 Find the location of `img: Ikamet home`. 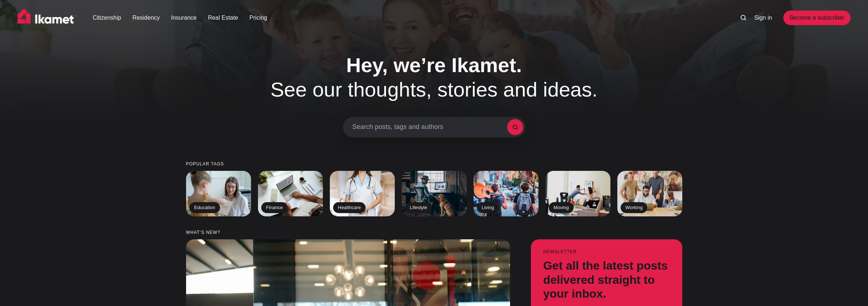

img: Ikamet home is located at coordinates (47, 18).